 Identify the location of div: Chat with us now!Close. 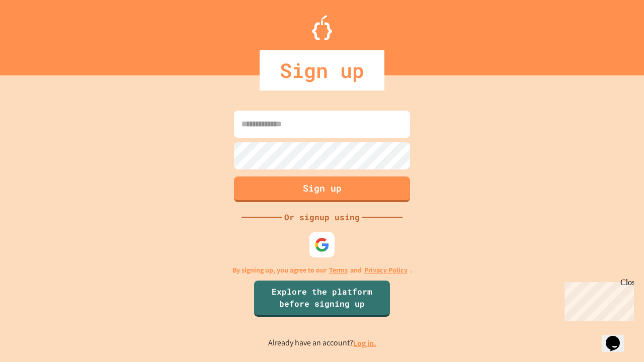
(36, 33).